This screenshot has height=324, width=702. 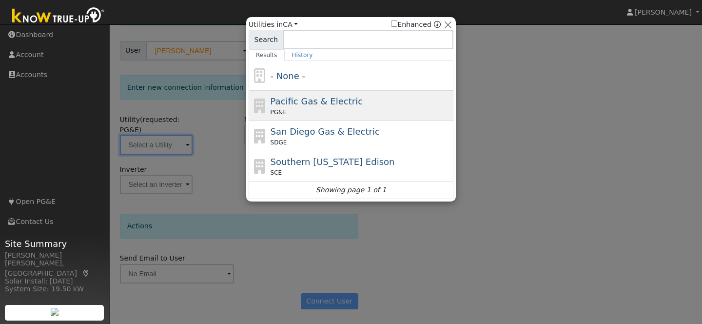 What do you see at coordinates (276, 173) in the screenshot?
I see `span: SCE` at bounding box center [276, 173].